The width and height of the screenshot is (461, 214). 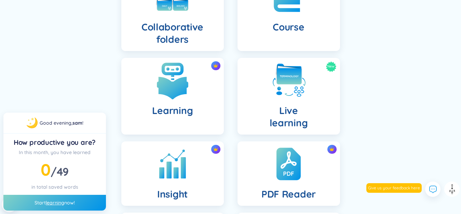 What do you see at coordinates (172, 194) in the screenshot?
I see `h4: Insight` at bounding box center [172, 194].